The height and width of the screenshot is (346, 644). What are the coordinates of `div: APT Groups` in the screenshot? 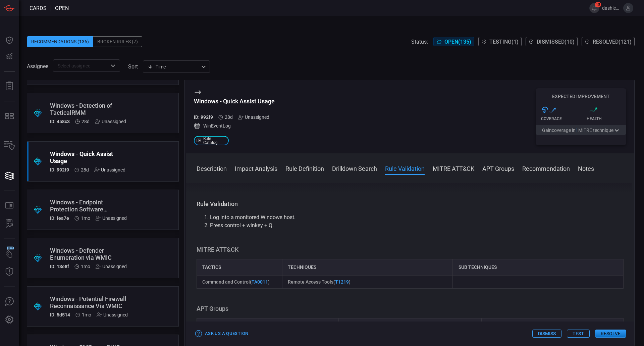 It's located at (552, 326).